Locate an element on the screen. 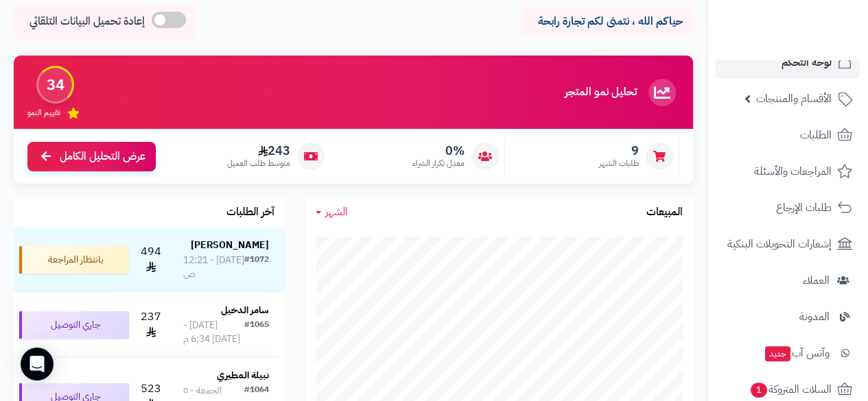  div: بانتظار المراجعة is located at coordinates (74, 260).